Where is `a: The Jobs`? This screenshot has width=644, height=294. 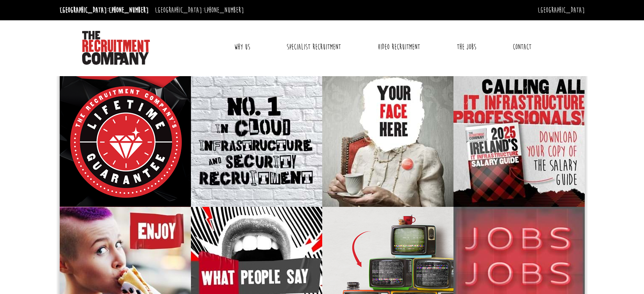 a: The Jobs is located at coordinates (466, 47).